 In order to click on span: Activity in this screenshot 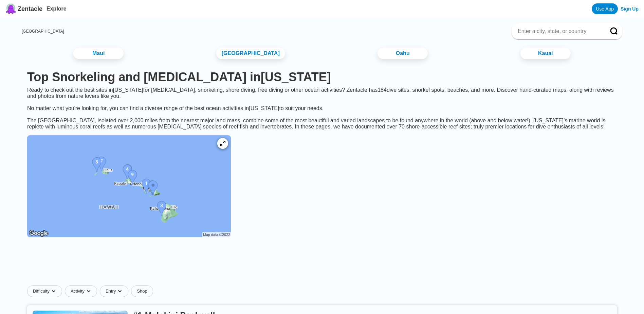, I will do `click(77, 291)`.